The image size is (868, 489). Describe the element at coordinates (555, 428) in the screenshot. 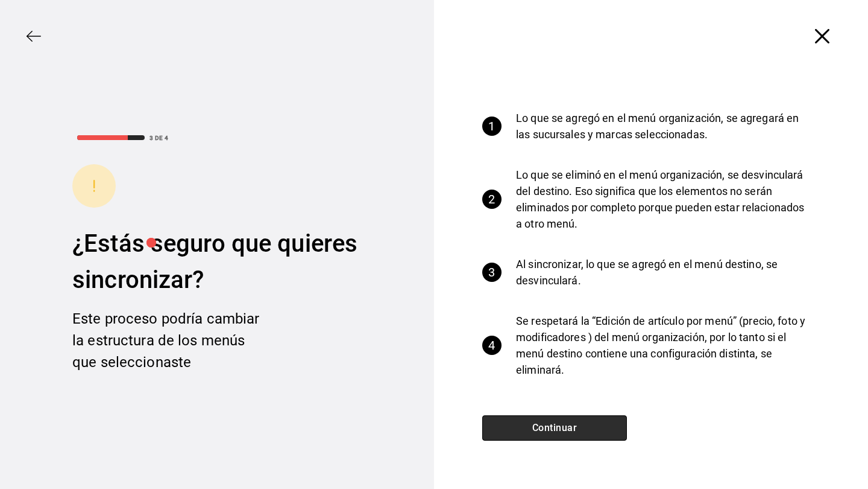

I see `button: Continuar` at that location.